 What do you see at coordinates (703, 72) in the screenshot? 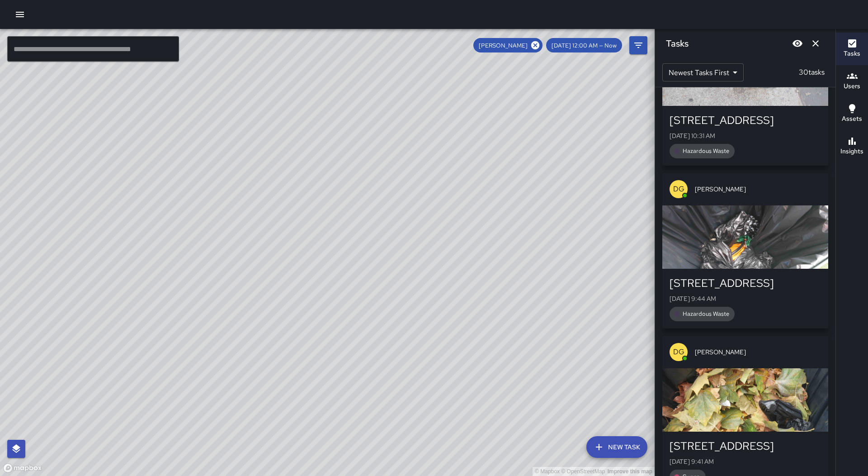
I see `div: Newest Tasks First` at bounding box center [703, 72].